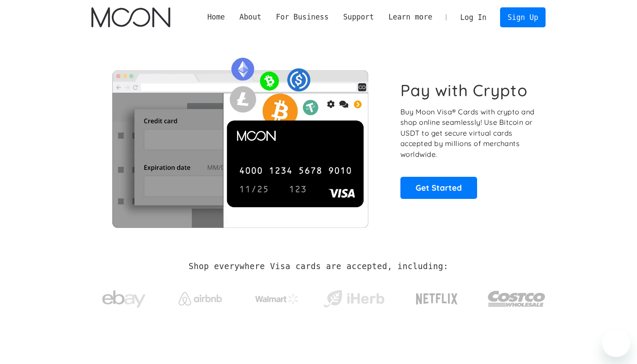 The image size is (637, 364). Describe the element at coordinates (523, 17) in the screenshot. I see `a: Sign Up` at that location.